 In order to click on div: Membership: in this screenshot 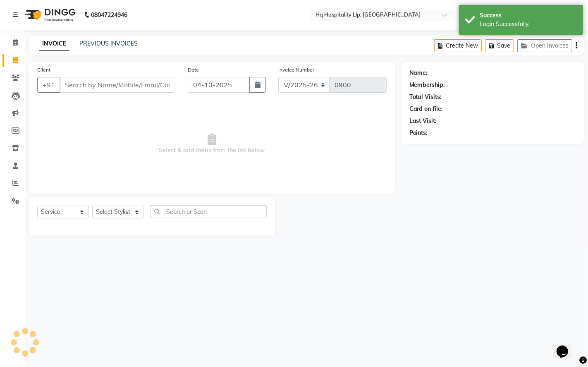, I will do `click(428, 85)`.